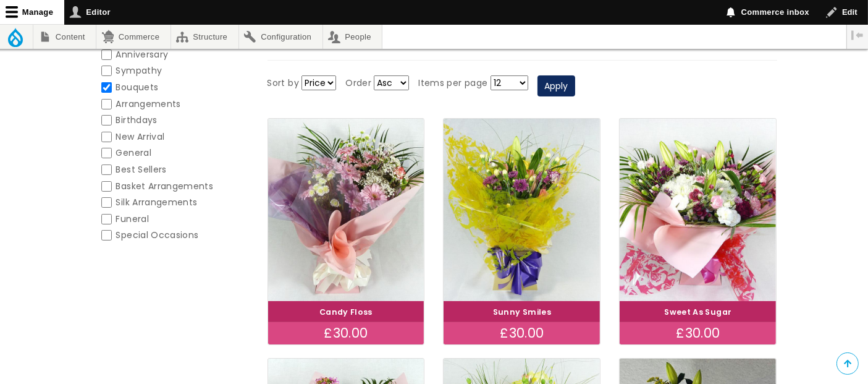  Describe the element at coordinates (142, 170) in the screenshot. I see `span: Best Sellers` at that location.